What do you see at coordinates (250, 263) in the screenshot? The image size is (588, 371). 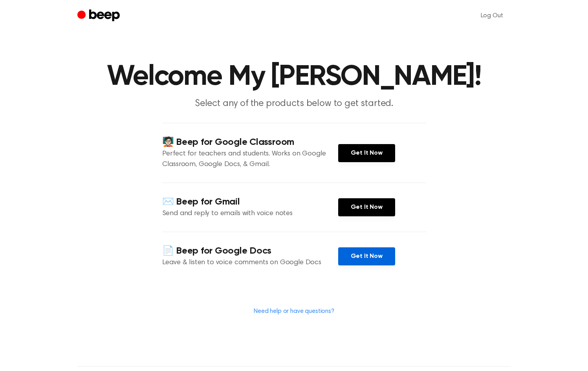 I see `p: Leave & listen to voice comments on Google Docs` at bounding box center [250, 263].